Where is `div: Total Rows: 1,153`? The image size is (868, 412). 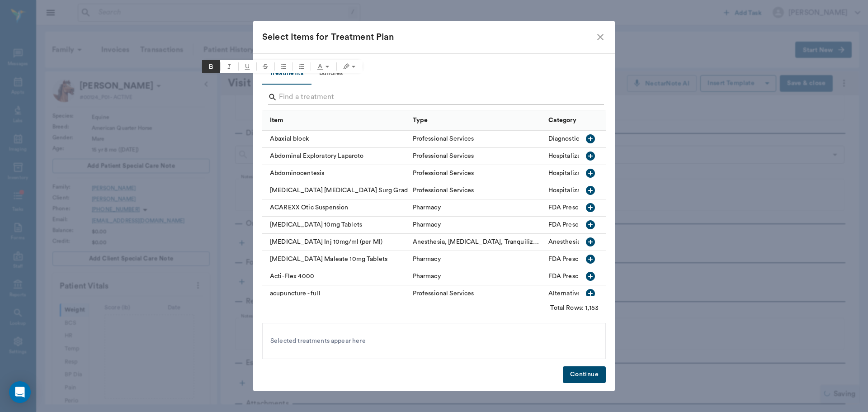 div: Total Rows: 1,153 is located at coordinates (574, 308).